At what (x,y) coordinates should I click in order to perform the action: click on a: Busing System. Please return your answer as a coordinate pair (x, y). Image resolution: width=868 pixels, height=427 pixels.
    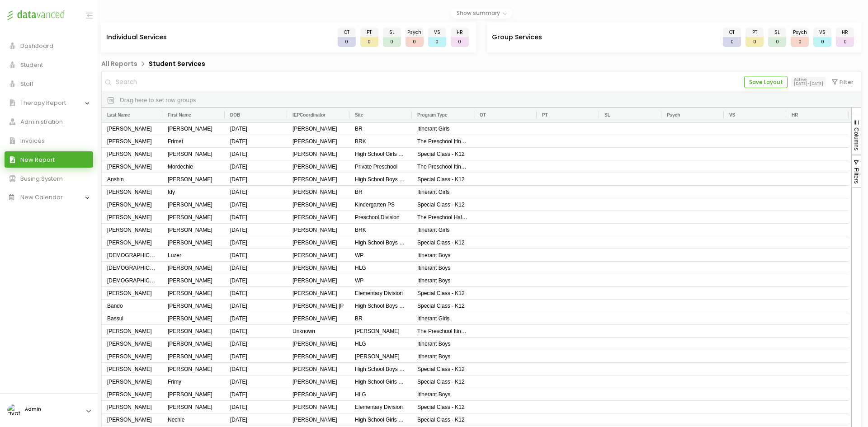
    Looking at the image, I should click on (49, 178).